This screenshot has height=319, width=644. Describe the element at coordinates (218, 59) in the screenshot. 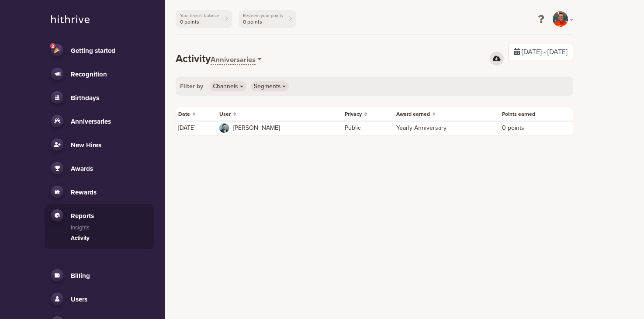

I see `h1: Activity` at that location.